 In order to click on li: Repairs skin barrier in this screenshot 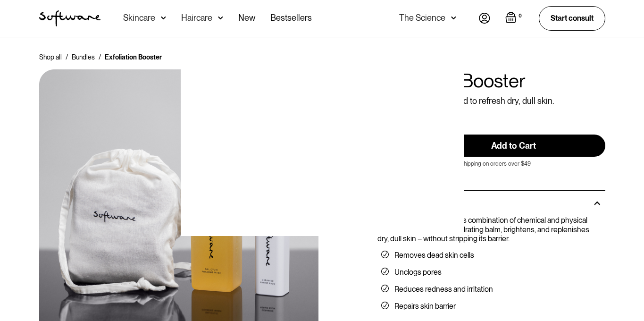, I will do `click(490, 306)`.